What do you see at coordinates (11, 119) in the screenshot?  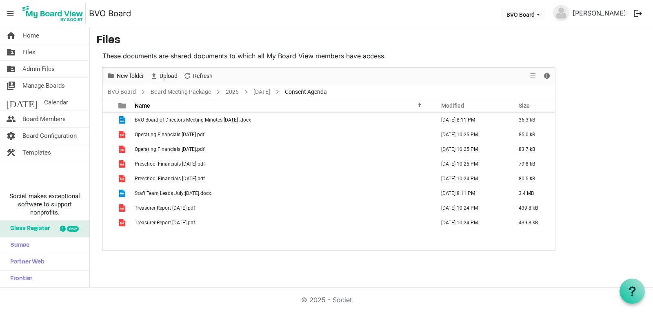 I see `span: people` at bounding box center [11, 119].